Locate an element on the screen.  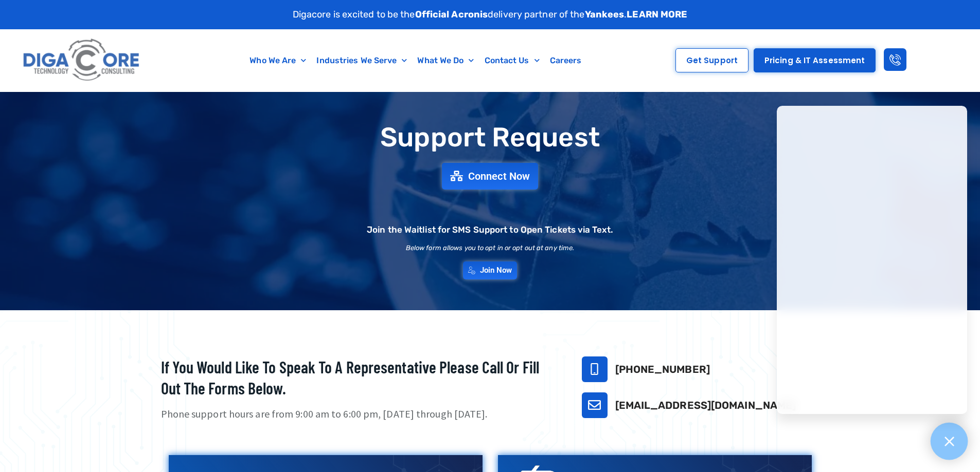
img: Digacore logo 1 is located at coordinates (82, 60).